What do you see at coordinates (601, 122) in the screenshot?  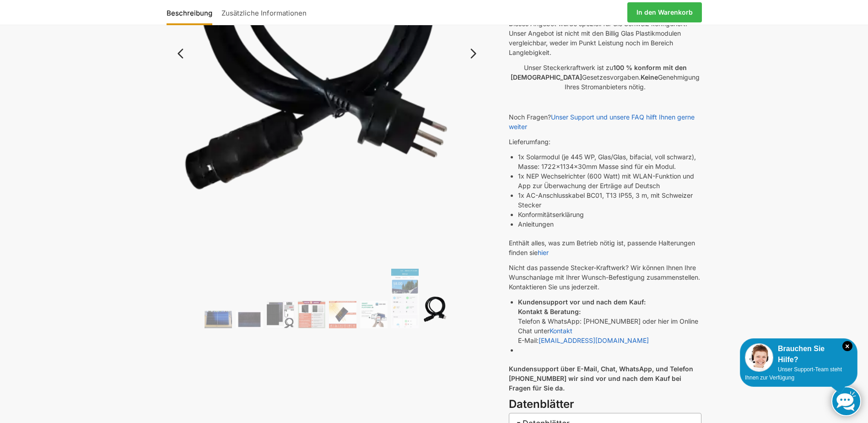 I see `a: Unser Support und unsere FAQ hilft Ihnen gerne weiter` at bounding box center [601, 122].